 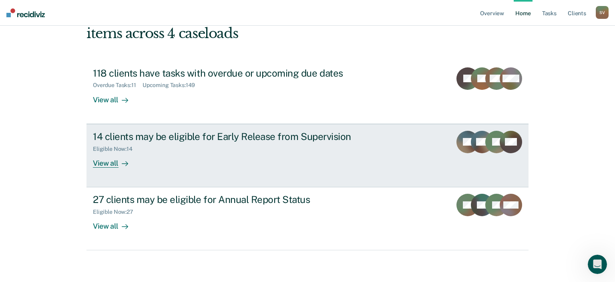 I want to click on div: Eligible Now : 14, so click(x=116, y=149).